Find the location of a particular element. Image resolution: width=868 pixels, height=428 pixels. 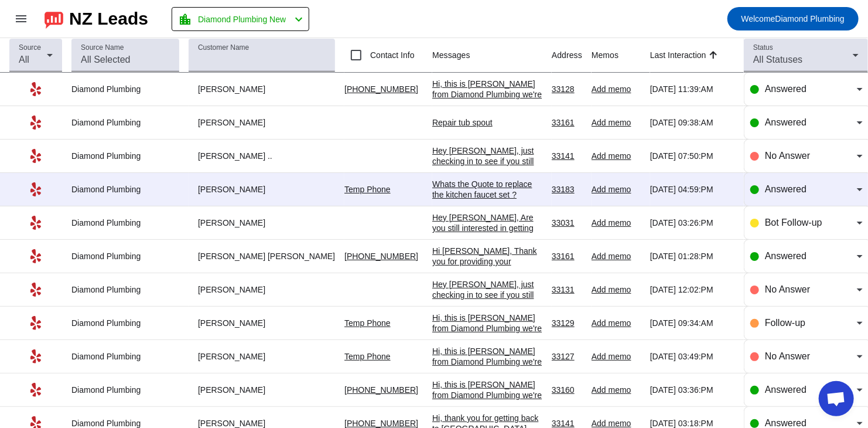

span: Bot Follow-up is located at coordinates (794, 222).